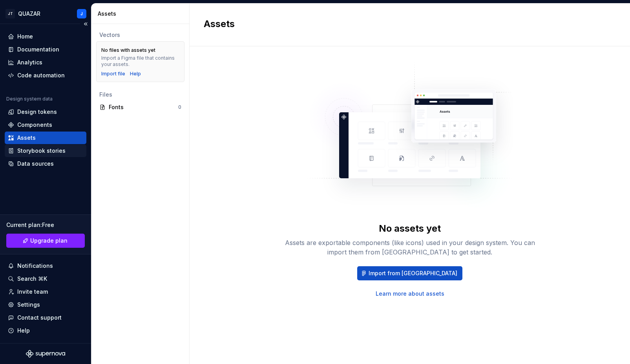 This screenshot has width=630, height=364. Describe the element at coordinates (128, 50) in the screenshot. I see `div: No files with assets yet` at that location.